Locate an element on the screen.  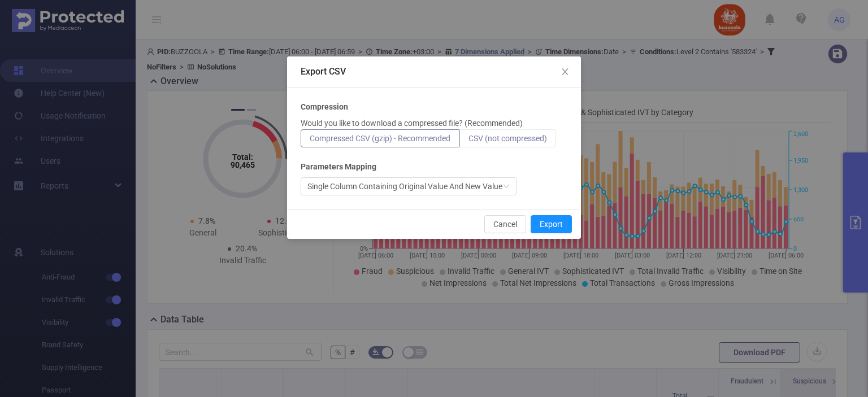
div: Export CSV is located at coordinates (434, 72).